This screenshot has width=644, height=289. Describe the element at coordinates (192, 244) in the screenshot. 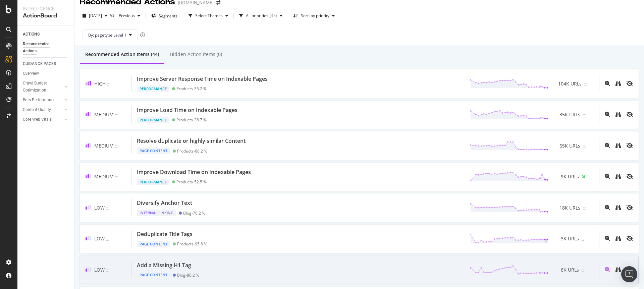

I see `div: Products - 95.8 %` at that location.